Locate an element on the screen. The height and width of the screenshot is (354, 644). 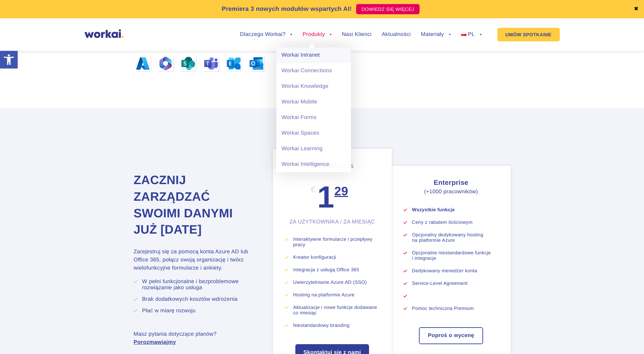
a: Porozmawiajmy is located at coordinates (155, 342).